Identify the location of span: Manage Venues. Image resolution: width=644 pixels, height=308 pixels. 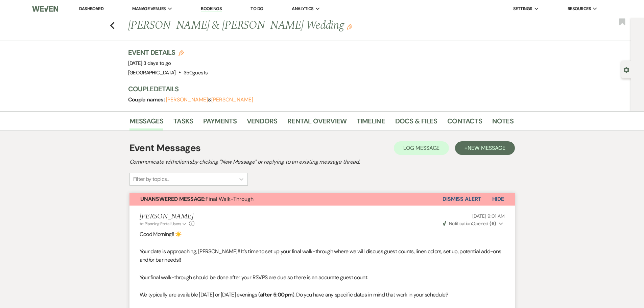
(149, 9).